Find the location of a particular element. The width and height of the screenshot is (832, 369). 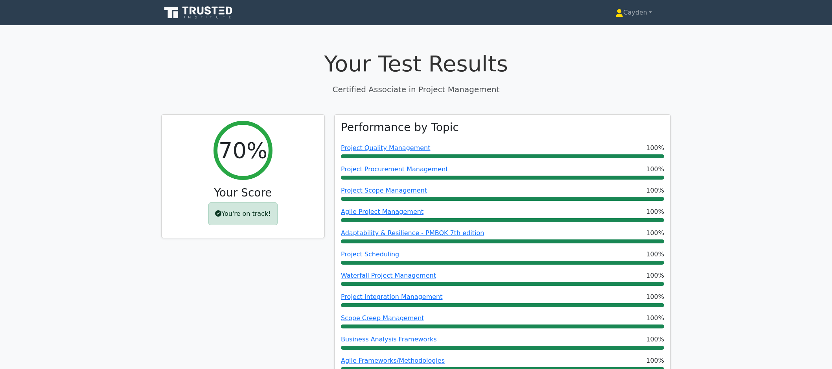

a: Project Scope Management is located at coordinates (384, 190).